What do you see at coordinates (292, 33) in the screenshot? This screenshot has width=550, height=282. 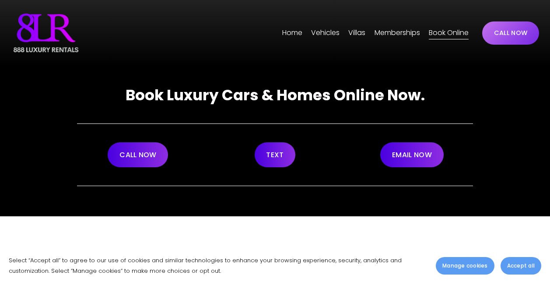 I see `a: Home` at bounding box center [292, 33].